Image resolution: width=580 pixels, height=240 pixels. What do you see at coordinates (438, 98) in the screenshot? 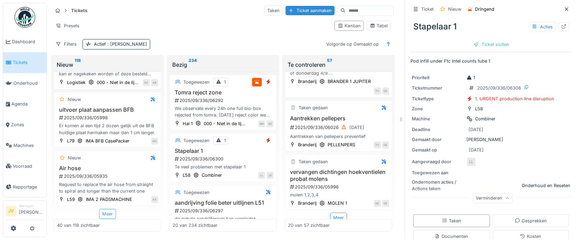
I see `div: Tickettype` at bounding box center [438, 98].